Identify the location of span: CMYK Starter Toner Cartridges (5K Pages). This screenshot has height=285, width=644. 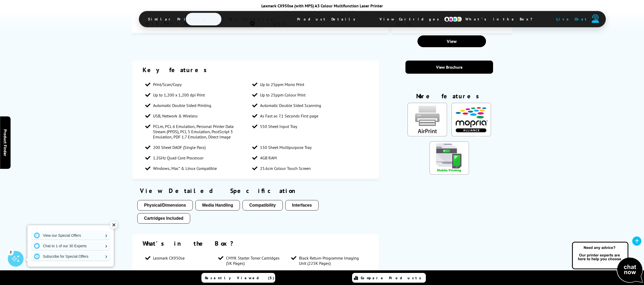
(256, 261).